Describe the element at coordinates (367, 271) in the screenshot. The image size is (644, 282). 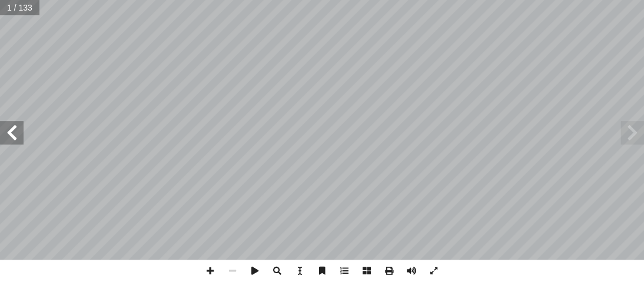
I see `span: الصفحات` at that location.